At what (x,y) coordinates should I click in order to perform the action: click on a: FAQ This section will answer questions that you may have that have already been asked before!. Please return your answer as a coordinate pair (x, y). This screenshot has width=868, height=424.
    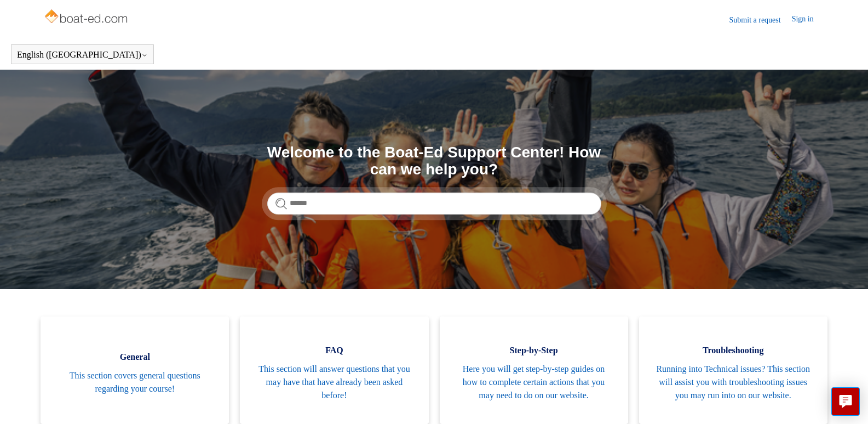
    Looking at the image, I should click on (334, 370).